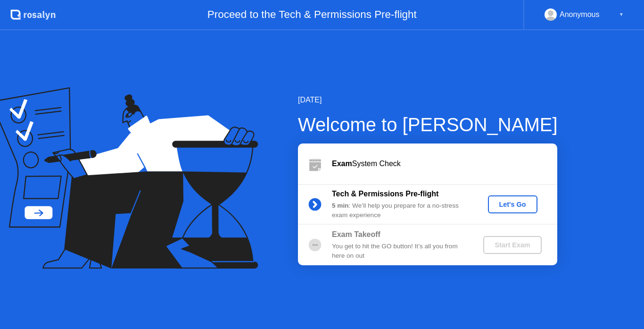 The image size is (644, 329). I want to click on div: You get to hit the GO button! It’s all you from here on out, so click(400, 251).